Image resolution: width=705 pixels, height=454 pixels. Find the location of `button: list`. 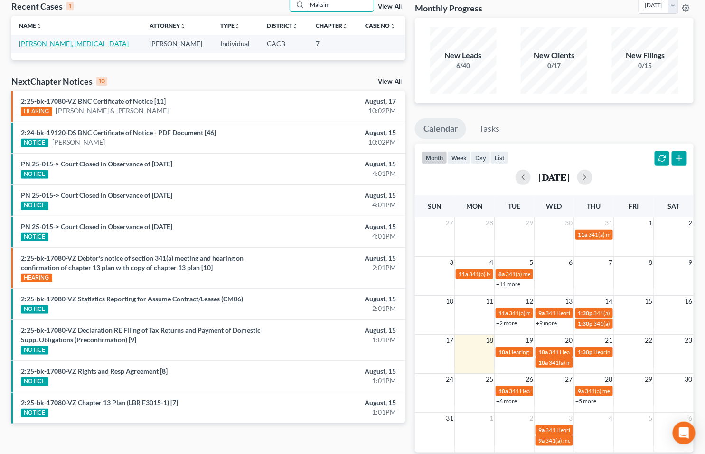

button: list is located at coordinates (500, 157).